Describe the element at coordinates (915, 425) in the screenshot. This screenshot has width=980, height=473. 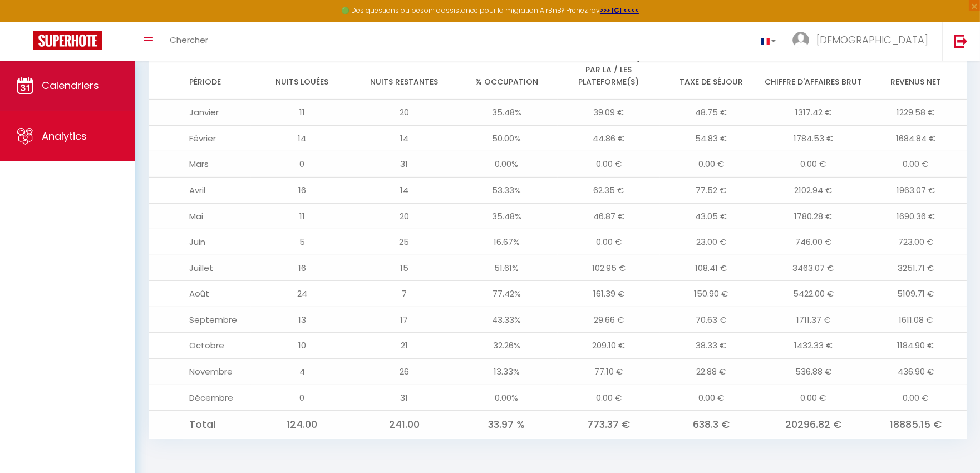
I see `td: 18885.15 €` at that location.